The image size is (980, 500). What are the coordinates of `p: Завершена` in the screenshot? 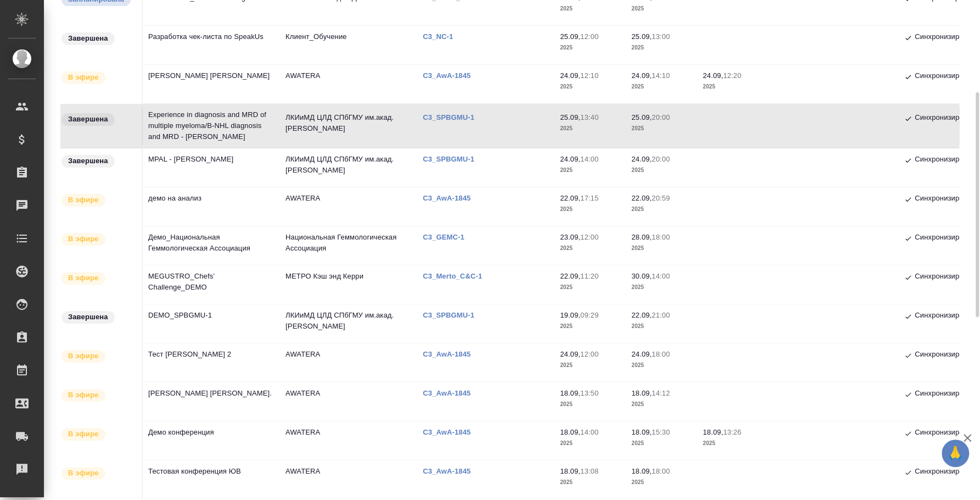 It's located at (88, 161).